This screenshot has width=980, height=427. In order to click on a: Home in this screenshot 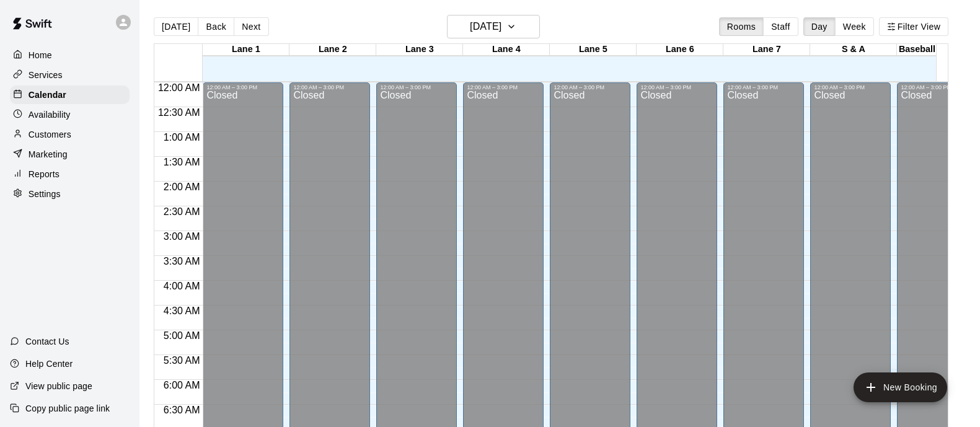, I will do `click(69, 55)`.